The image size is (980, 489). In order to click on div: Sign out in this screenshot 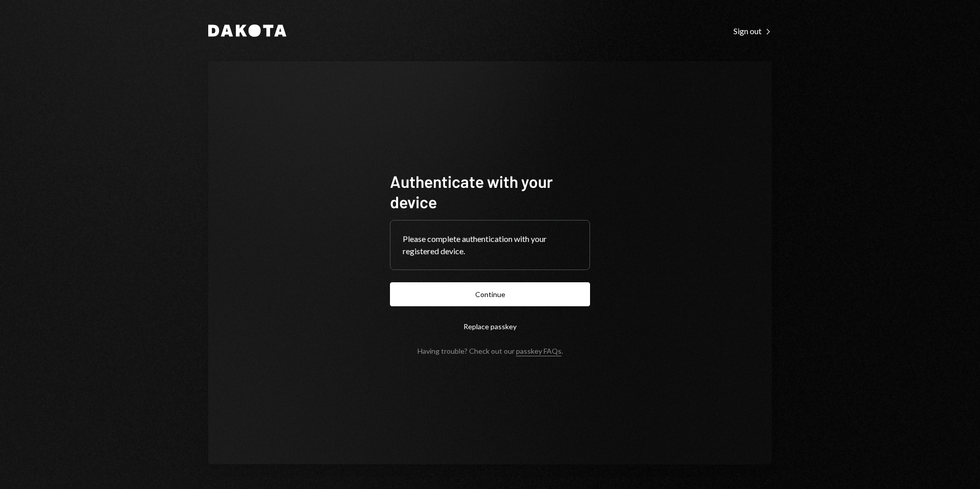, I will do `click(752, 31)`.